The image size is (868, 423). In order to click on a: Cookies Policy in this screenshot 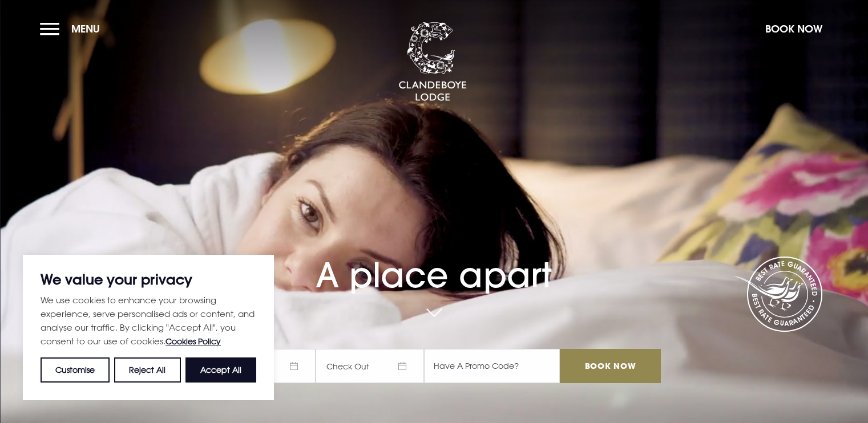, I will do `click(193, 341)`.